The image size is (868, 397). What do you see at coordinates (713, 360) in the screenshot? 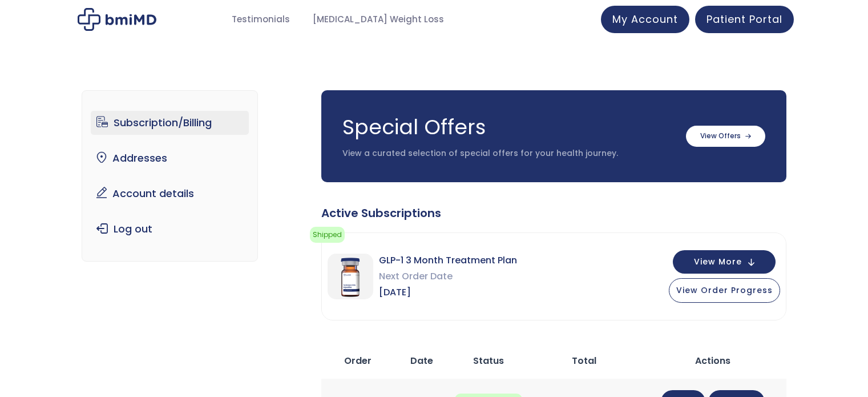
I see `span: Actions` at bounding box center [713, 360].